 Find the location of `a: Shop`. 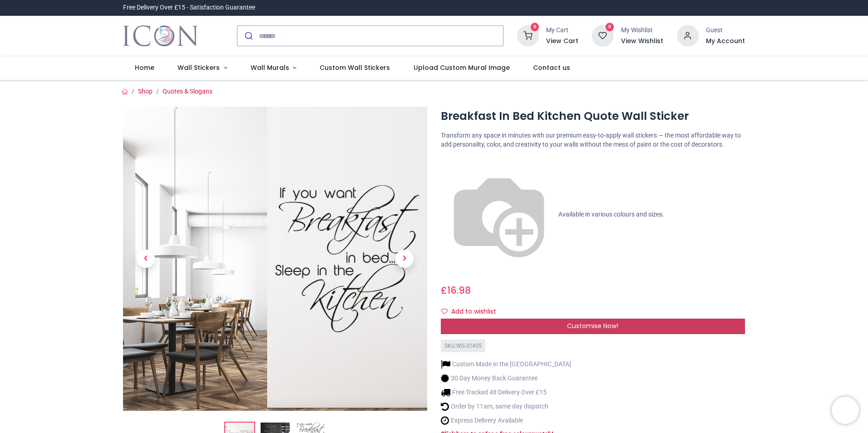

a: Shop is located at coordinates (145, 91).